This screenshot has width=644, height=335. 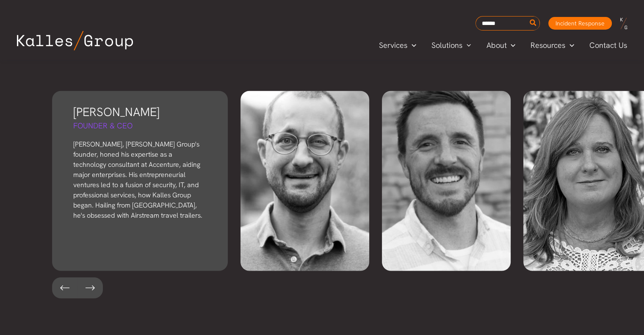 What do you see at coordinates (446, 46) in the screenshot?
I see `span: Solutions` at bounding box center [446, 46].